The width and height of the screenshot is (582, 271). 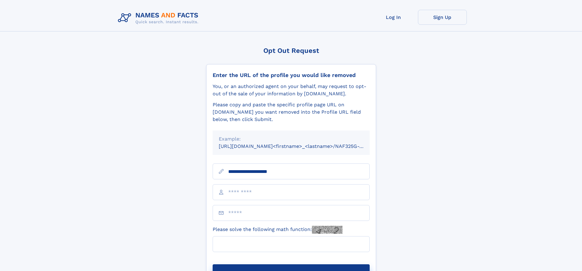 I want to click on div: Opt Out Request, so click(x=291, y=50).